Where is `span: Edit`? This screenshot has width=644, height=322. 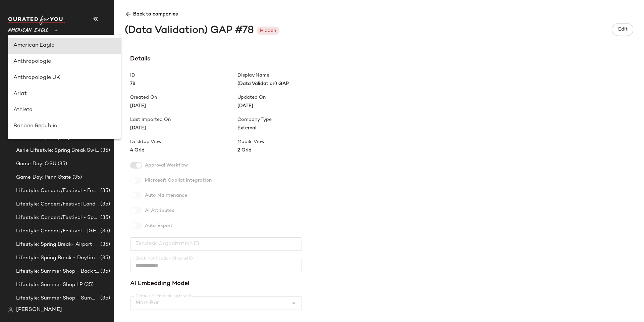 span: Edit is located at coordinates (622, 29).